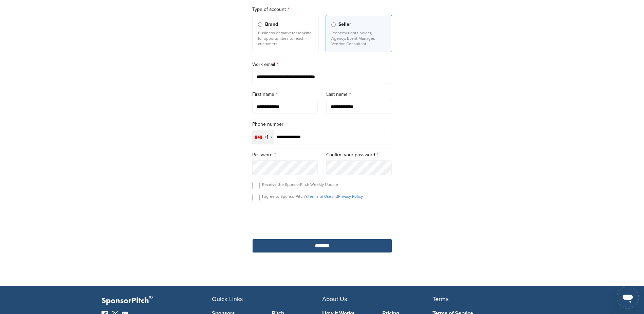 The width and height of the screenshot is (644, 314). What do you see at coordinates (335, 299) in the screenshot?
I see `span: About Us` at bounding box center [335, 299].